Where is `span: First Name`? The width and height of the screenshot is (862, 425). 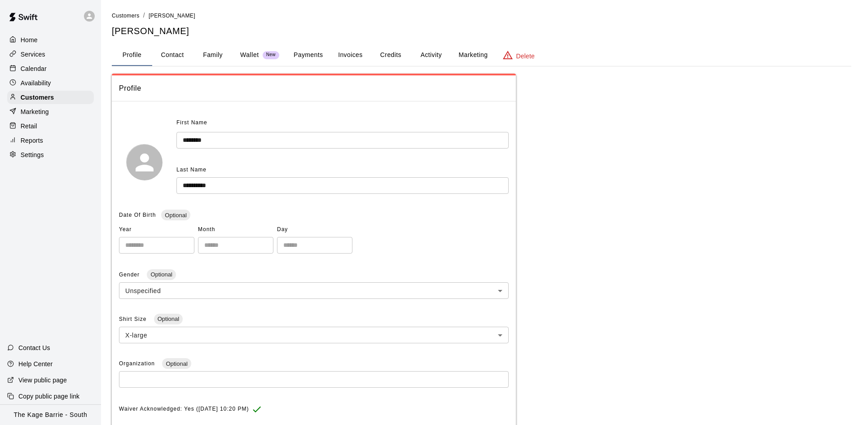
span: First Name is located at coordinates (192, 123).